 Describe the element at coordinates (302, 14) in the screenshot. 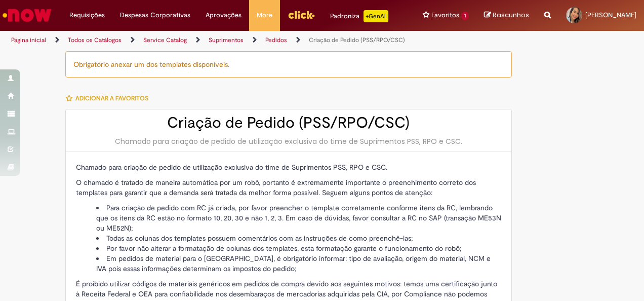

I see `img: click_logo_yellow_360x200.png` at that location.